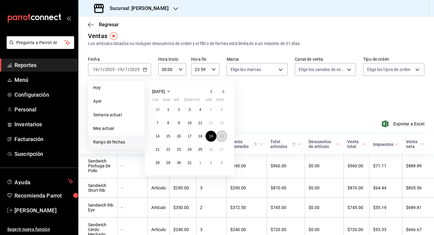 The image size is (434, 235). Describe the element at coordinates (222, 109) in the screenshot. I see `button: 6 de julio de 2025` at that location.